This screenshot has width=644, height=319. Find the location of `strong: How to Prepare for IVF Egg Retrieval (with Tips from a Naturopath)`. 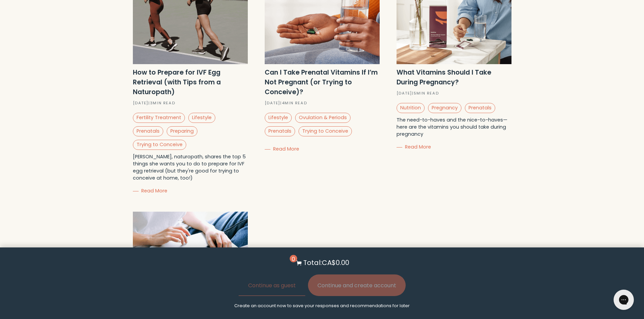

strong: How to Prepare for IVF Egg Retrieval (with Tips from a Naturopath) is located at coordinates (177, 82).